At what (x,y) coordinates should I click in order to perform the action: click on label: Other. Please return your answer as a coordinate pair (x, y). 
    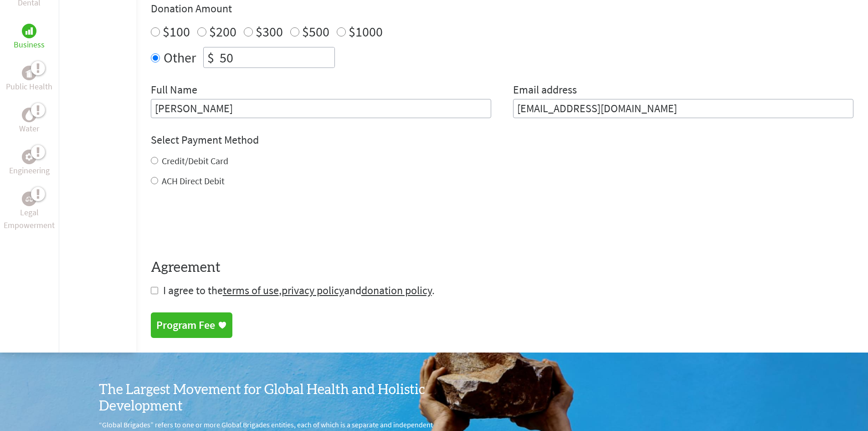
    Looking at the image, I should click on (180, 58).